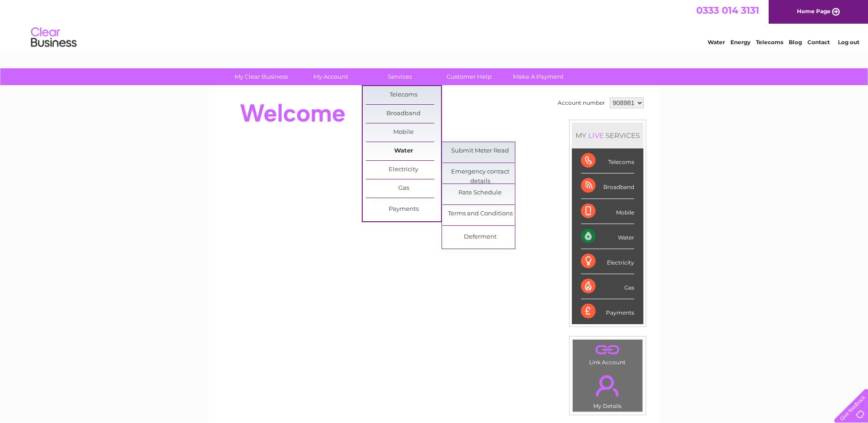 This screenshot has height=423, width=868. I want to click on td: Link Account, so click(608, 354).